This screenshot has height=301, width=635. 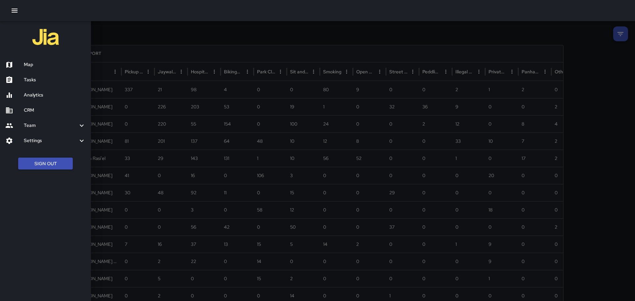 What do you see at coordinates (55, 95) in the screenshot?
I see `h6: Analytics` at bounding box center [55, 95].